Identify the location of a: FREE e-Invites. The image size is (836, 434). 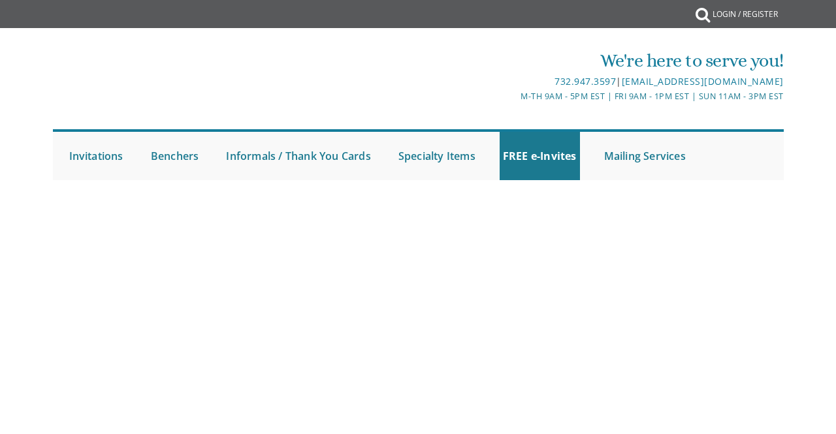
(539, 156).